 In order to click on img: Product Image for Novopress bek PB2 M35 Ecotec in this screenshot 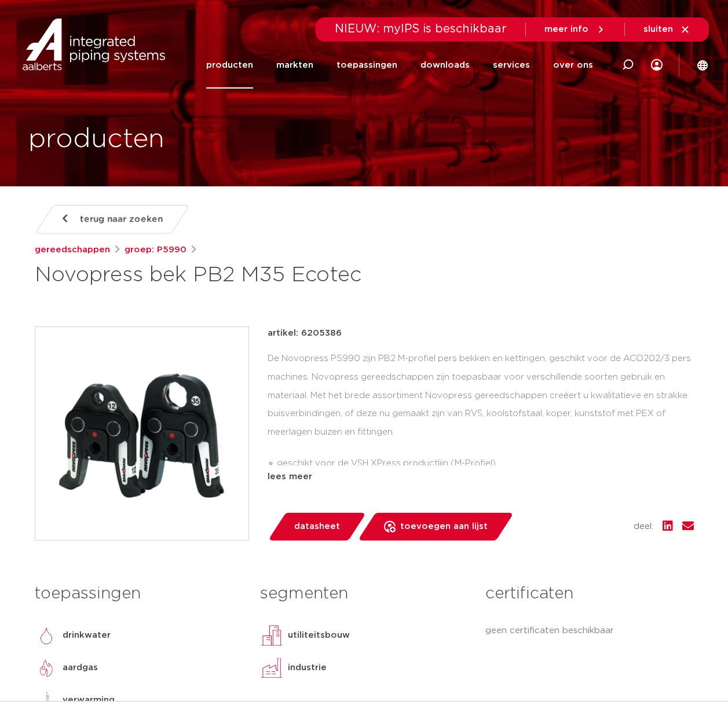, I will do `click(142, 434)`.